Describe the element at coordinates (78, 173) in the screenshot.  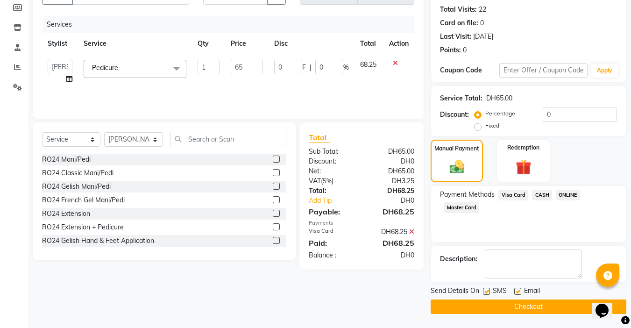
I see `div: RO24 Classic Mani/Pedi` at that location.